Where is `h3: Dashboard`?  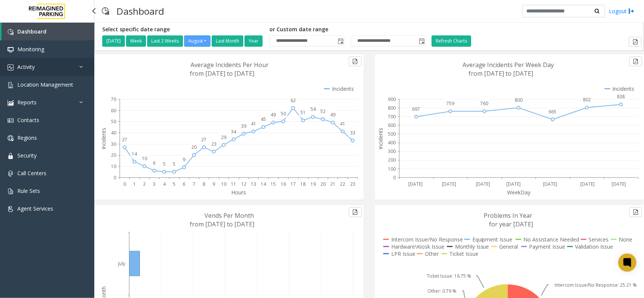 h3: Dashboard is located at coordinates (140, 11).